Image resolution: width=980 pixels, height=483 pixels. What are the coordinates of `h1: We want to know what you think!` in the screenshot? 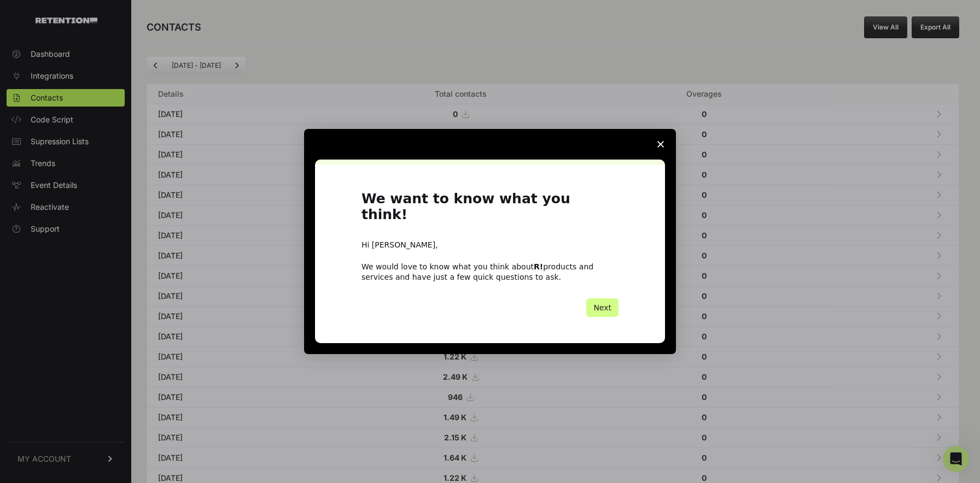 It's located at (490, 210).